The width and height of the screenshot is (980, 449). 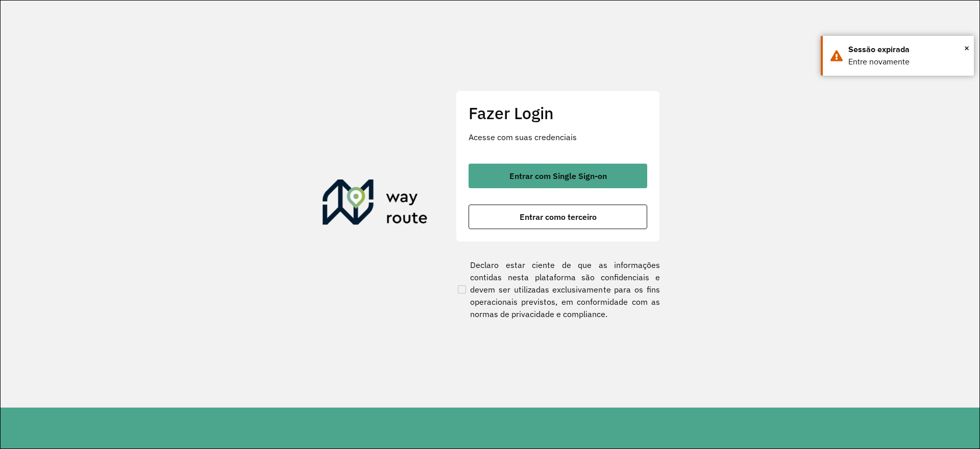 What do you see at coordinates (375, 204) in the screenshot?
I see `img: Roteirizador AmbevTech` at bounding box center [375, 204].